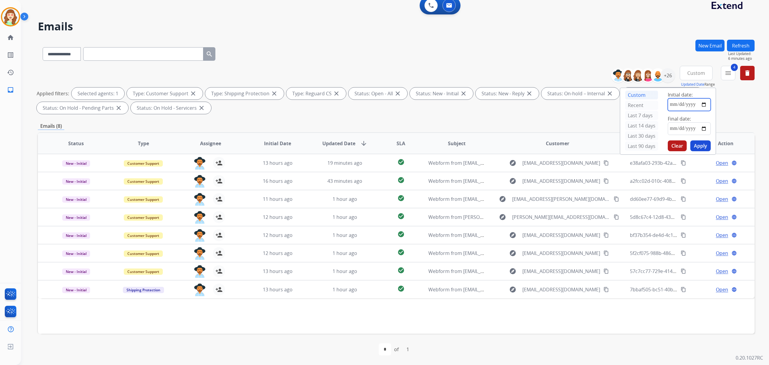 The image size is (769, 365). What do you see at coordinates (339, 143) in the screenshot?
I see `span: Updated Date` at bounding box center [339, 143].